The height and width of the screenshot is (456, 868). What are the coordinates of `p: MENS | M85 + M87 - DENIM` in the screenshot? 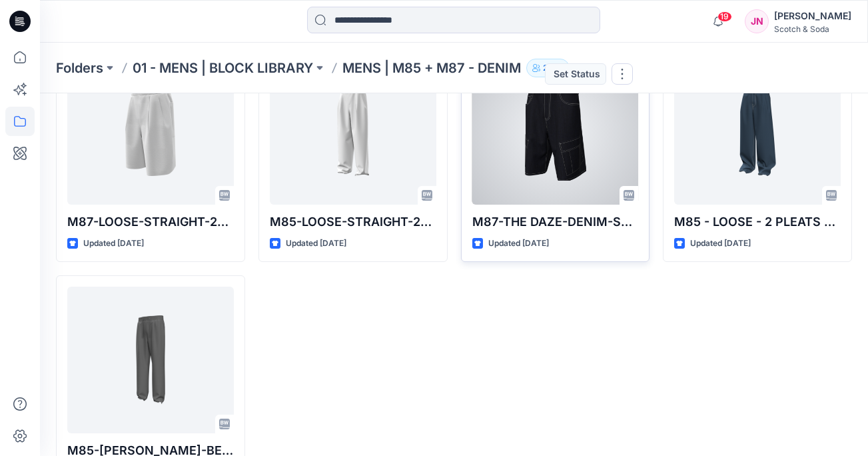 It's located at (432, 68).